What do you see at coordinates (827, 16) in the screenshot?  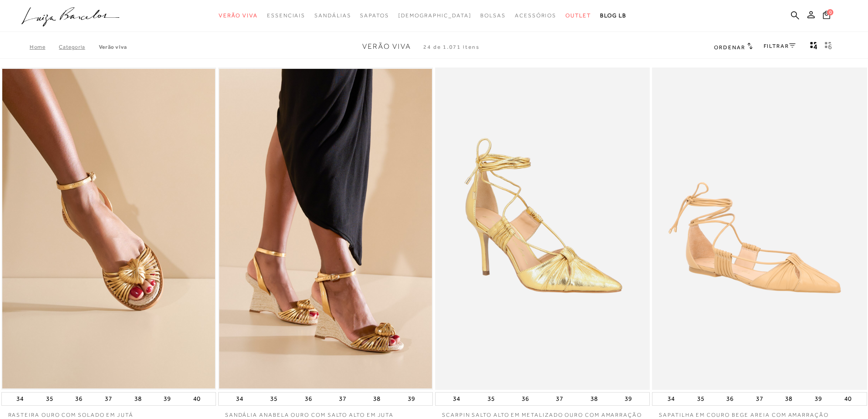 I see `button: 0` at bounding box center [827, 16].